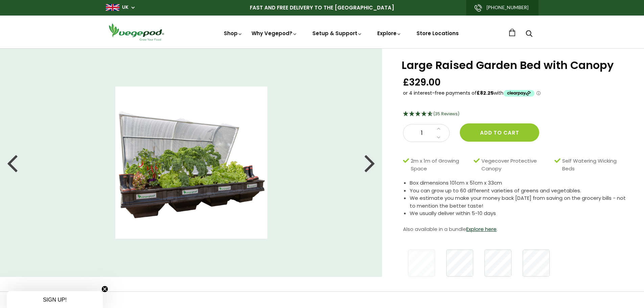 The height and width of the screenshot is (308, 644). I want to click on a: Explore, so click(389, 33).